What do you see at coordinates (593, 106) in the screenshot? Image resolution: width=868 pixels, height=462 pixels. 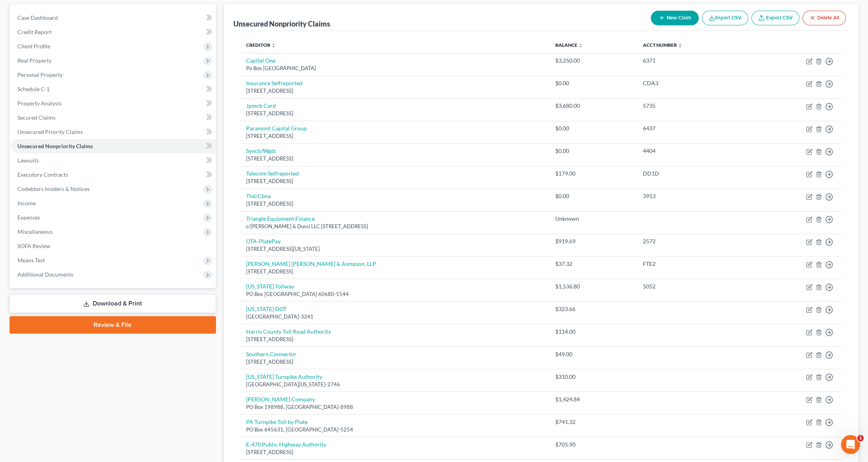 I see `div: $3,680.00` at bounding box center [593, 106].